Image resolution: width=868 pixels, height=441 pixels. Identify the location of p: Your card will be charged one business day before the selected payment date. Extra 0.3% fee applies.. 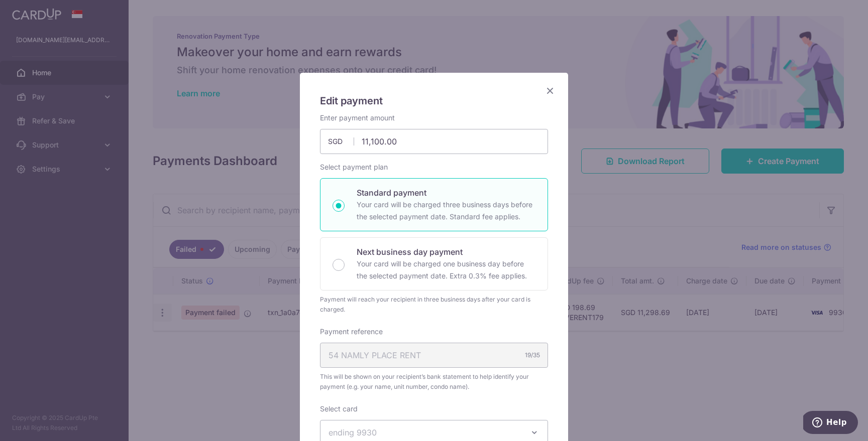
(446, 270).